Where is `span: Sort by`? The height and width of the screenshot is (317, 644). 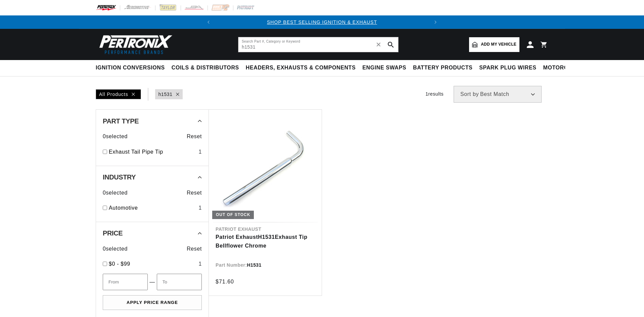
span: Sort by is located at coordinates (469, 94).